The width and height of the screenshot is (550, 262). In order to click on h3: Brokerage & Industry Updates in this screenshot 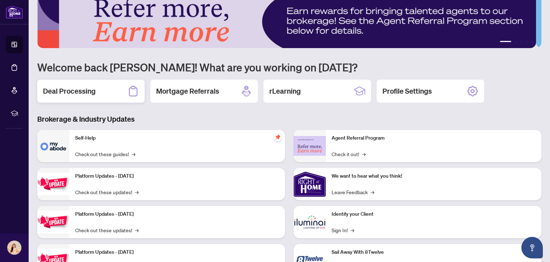, I will do `click(289, 119)`.